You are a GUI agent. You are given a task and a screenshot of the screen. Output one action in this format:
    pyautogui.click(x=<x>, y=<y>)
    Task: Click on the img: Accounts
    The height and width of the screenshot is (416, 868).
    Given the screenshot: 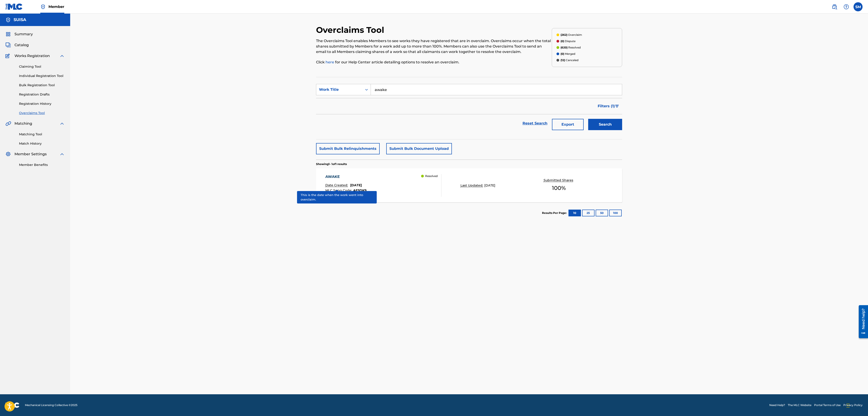 What is the action you would take?
    pyautogui.click(x=8, y=20)
    